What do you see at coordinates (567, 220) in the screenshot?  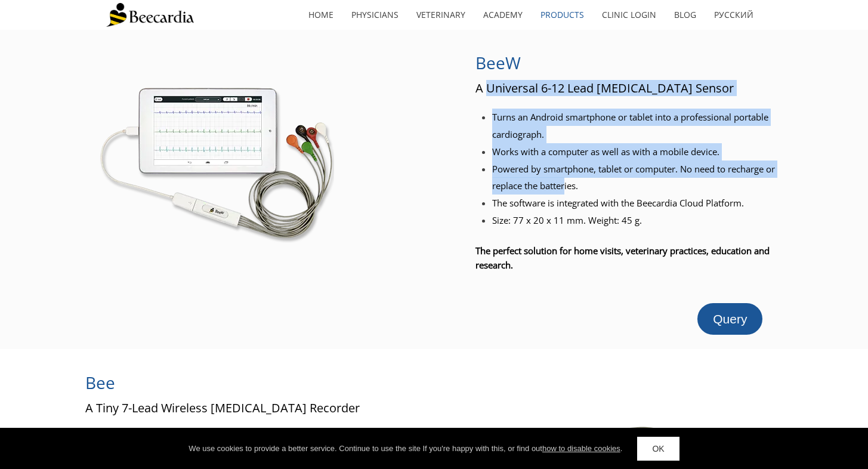 I see `span: Size: 77 x 20 x 11 mm. Weight: 45 g.` at bounding box center [567, 220].